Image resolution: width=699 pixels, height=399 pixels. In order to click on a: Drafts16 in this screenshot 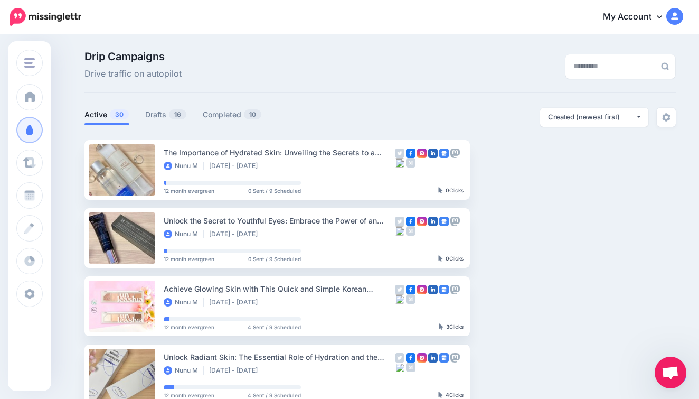, I will do `click(166, 115)`.